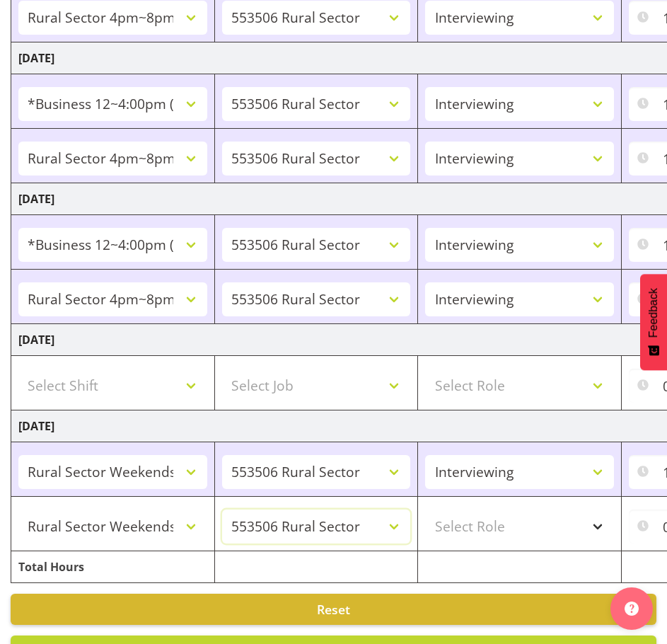 The width and height of the screenshot is (667, 644). Describe the element at coordinates (334, 610) in the screenshot. I see `span: Reset` at that location.